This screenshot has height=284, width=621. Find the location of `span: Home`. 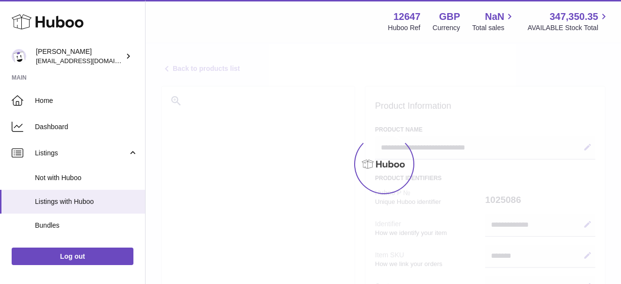

span: Home is located at coordinates (86, 100).